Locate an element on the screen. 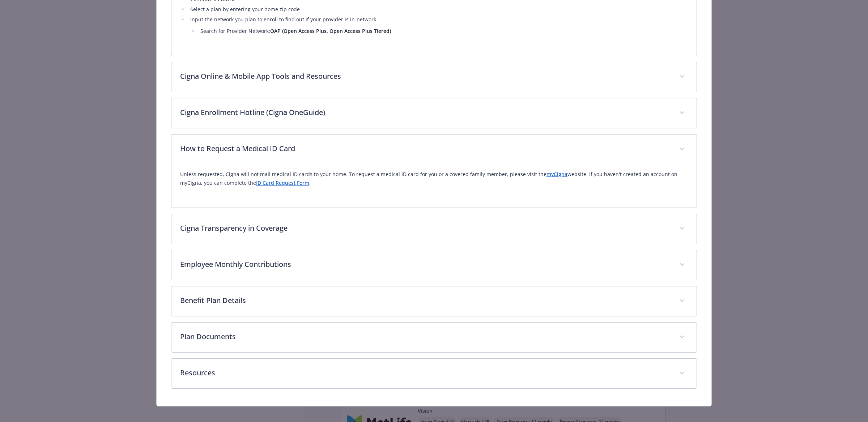 Image resolution: width=868 pixels, height=422 pixels. li: Input the network you plan to enroll to find out if your provider is in-network is located at coordinates (438, 25).